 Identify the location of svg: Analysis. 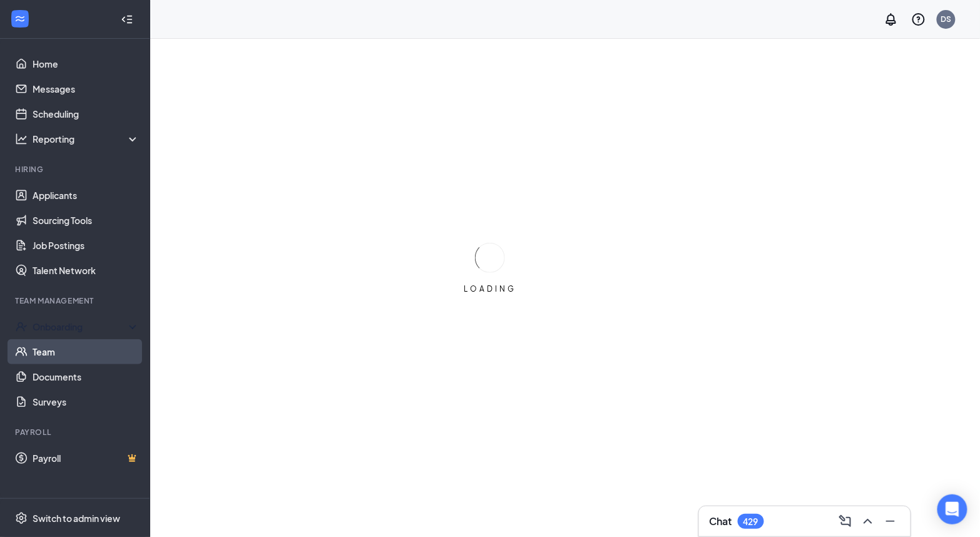
(21, 139).